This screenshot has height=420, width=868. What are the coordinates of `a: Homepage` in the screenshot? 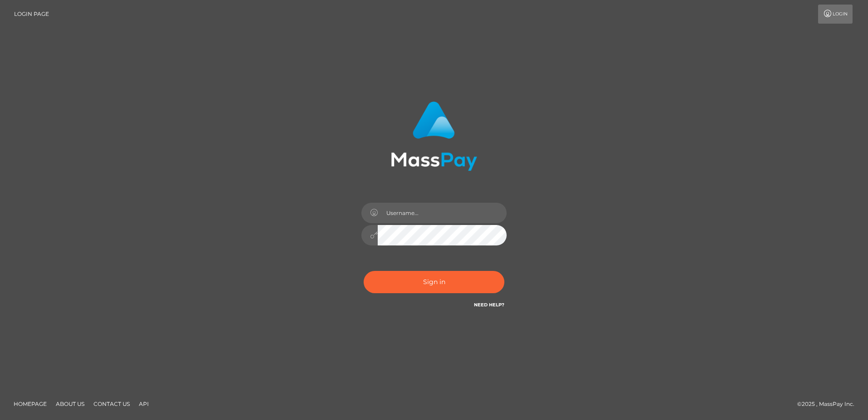 It's located at (30, 403).